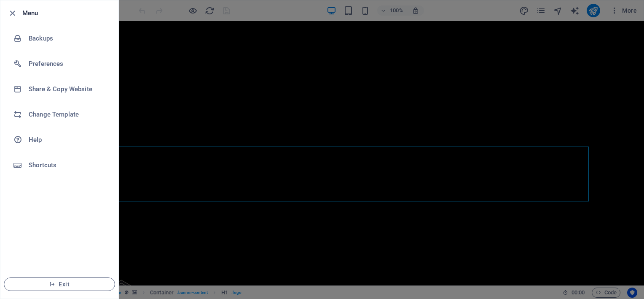 This screenshot has width=644, height=299. I want to click on h6: Menu, so click(67, 13).